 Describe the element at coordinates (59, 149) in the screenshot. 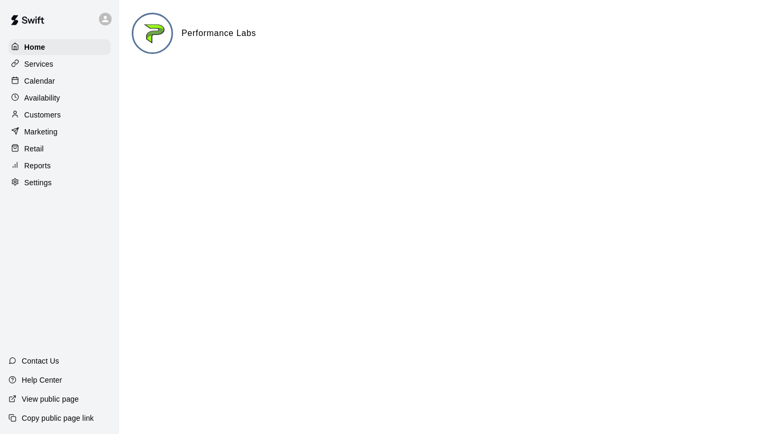

I see `div: Retail` at that location.